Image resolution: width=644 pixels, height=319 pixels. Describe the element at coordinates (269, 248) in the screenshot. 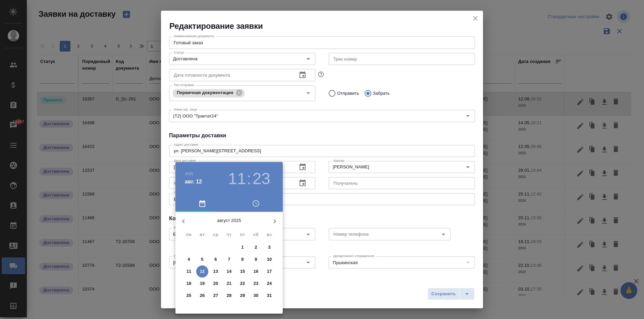

I see `button: 3` at that location.